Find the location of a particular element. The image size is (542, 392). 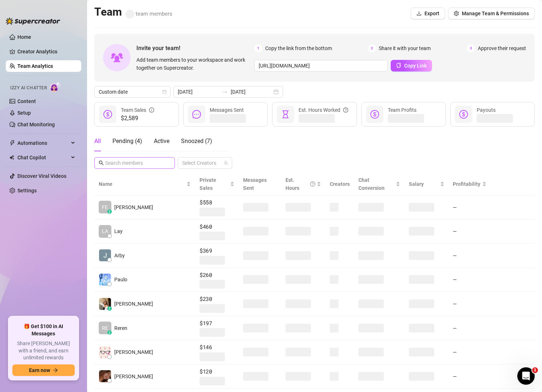

span: 2 is located at coordinates (372, 49).